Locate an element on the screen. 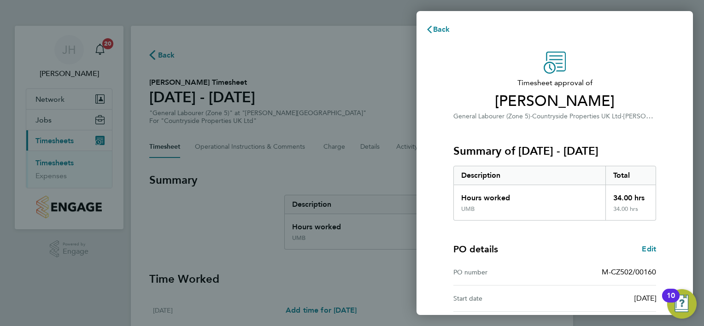  div: Summary of 25 - 31 Aug 2025 is located at coordinates (554, 193).